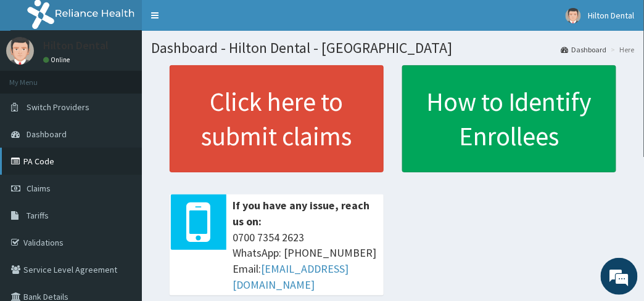 This screenshot has height=301, width=644. I want to click on span: Hilton Dental, so click(611, 16).